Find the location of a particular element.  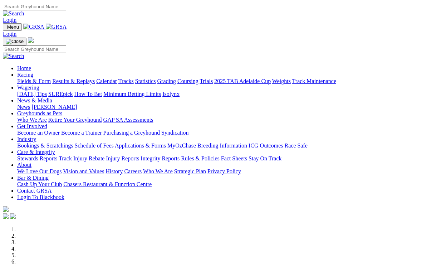

div: Care & Integrity is located at coordinates (218, 158).